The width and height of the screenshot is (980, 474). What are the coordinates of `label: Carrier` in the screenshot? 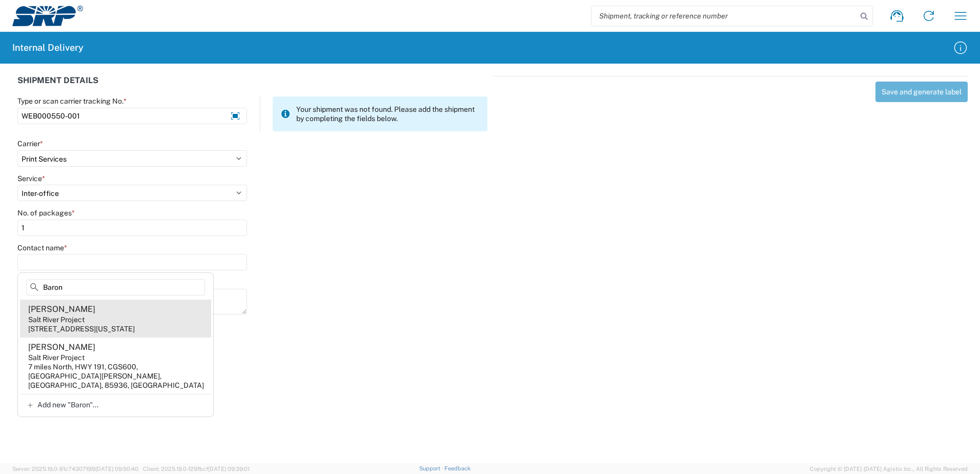 It's located at (30, 143).